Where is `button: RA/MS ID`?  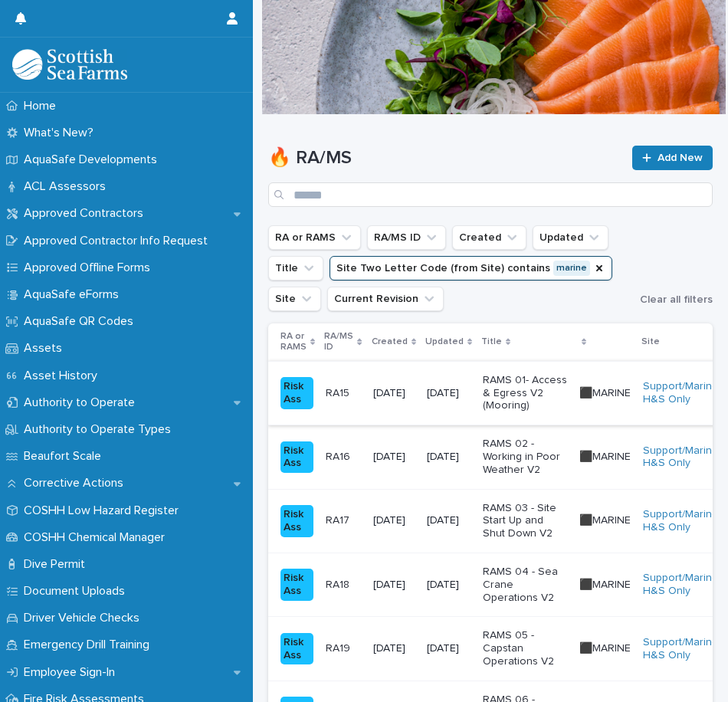
button: RA/MS ID is located at coordinates (406, 238).